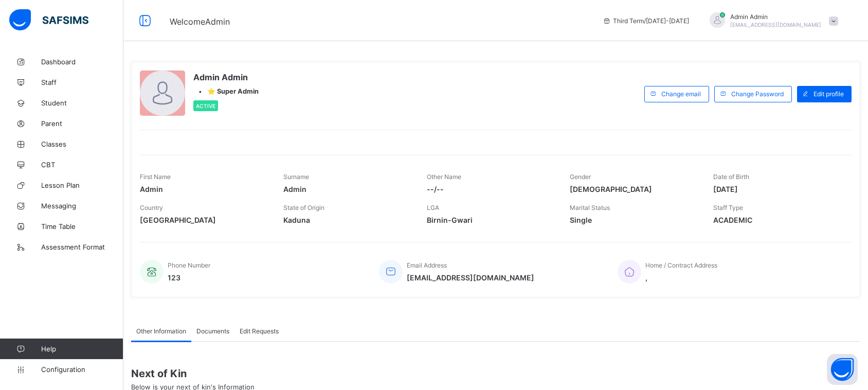 This screenshot has height=390, width=868. I want to click on span: Email Address, so click(427, 265).